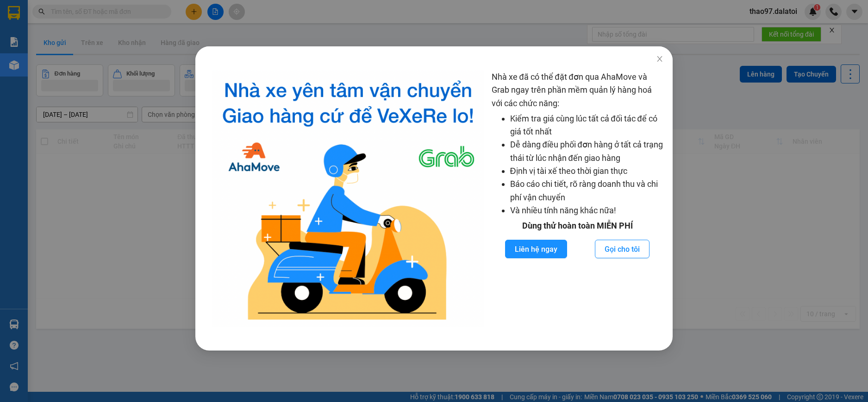 The image size is (868, 402). I want to click on img: logo, so click(348, 199).